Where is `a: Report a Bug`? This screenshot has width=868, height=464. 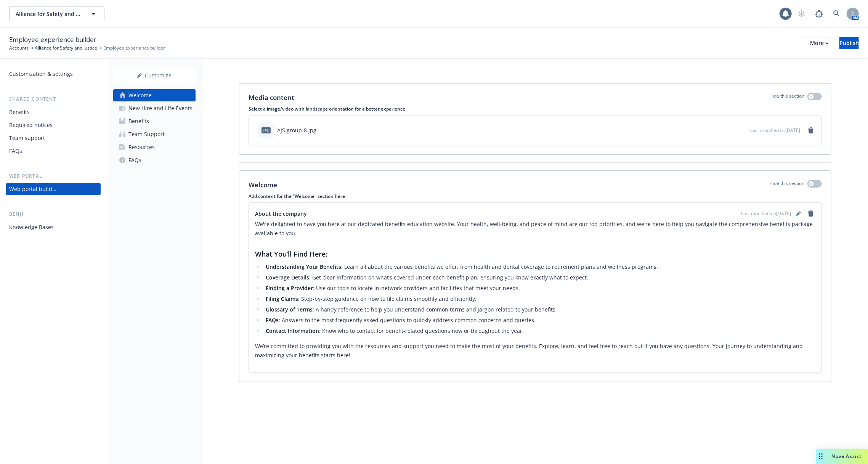
a: Report a Bug is located at coordinates (819, 14).